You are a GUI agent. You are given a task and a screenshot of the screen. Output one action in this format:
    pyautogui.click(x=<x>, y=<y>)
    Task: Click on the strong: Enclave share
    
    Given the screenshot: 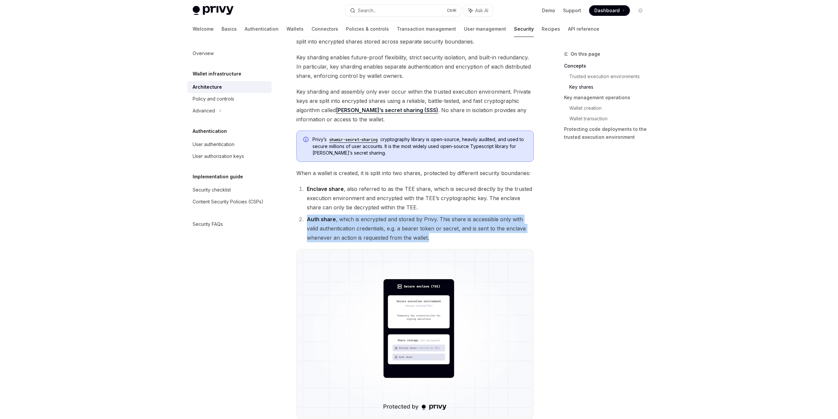 What is the action you would take?
    pyautogui.click(x=325, y=189)
    